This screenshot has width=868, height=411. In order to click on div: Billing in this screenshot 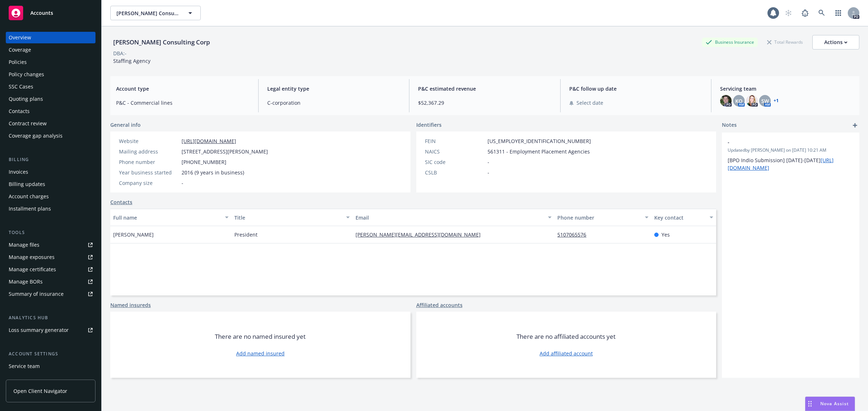, I will do `click(51, 159)`.